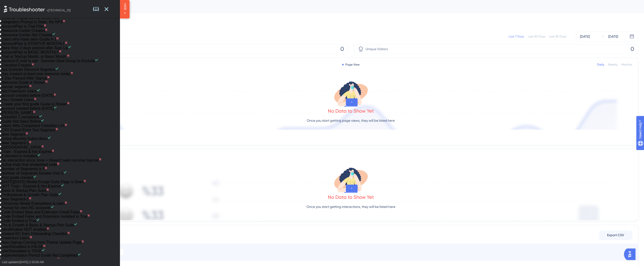  What do you see at coordinates (351, 121) in the screenshot?
I see `p: Once you start getting page views, they will be listed here` at bounding box center [351, 121].